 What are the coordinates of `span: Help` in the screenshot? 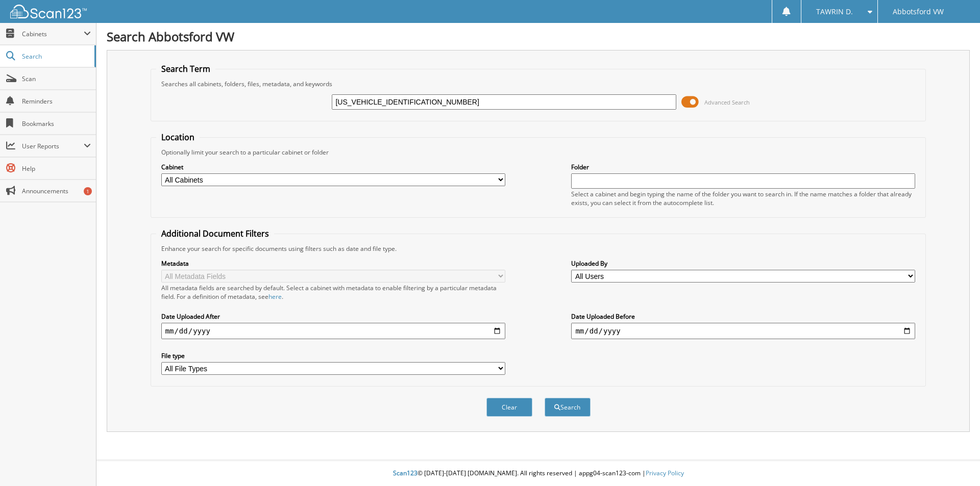 It's located at (57, 169).